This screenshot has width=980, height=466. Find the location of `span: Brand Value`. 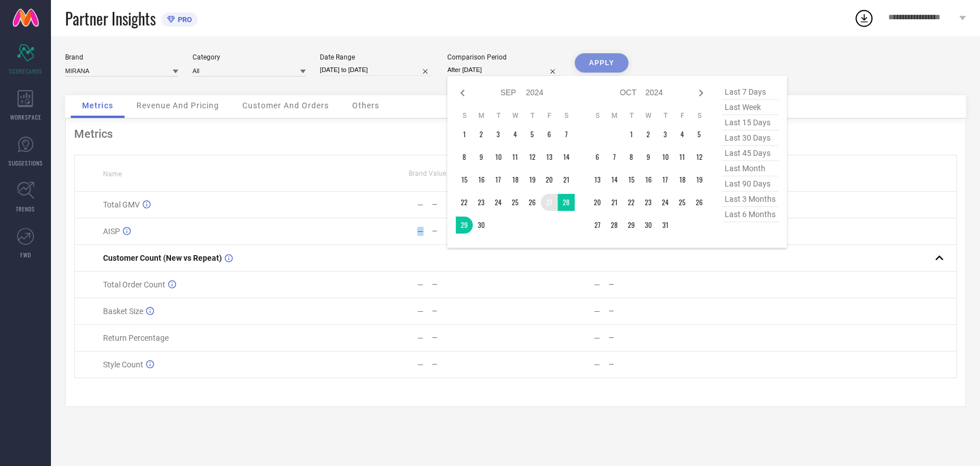

span: Brand Value is located at coordinates (427, 174).